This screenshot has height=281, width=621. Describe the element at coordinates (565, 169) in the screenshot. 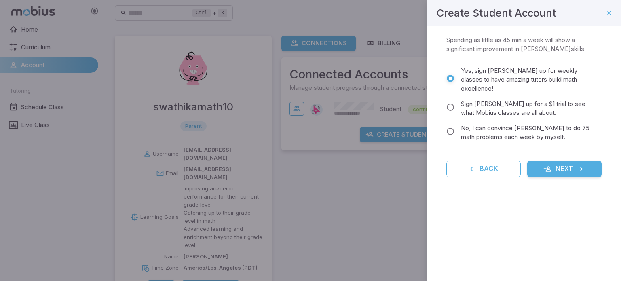

I see `button: Next` at that location.